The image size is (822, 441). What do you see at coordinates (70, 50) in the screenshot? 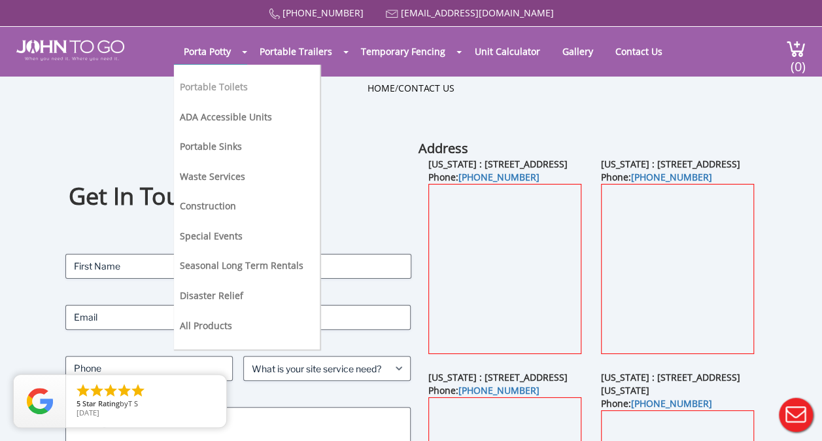
I see `img: JOHN to go` at bounding box center [70, 50].